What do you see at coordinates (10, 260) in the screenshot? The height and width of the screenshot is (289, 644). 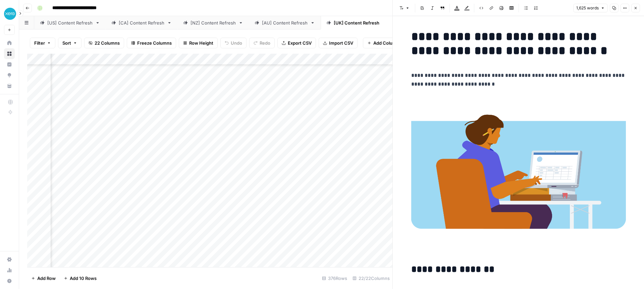 I see `a: Settings` at bounding box center [10, 260].